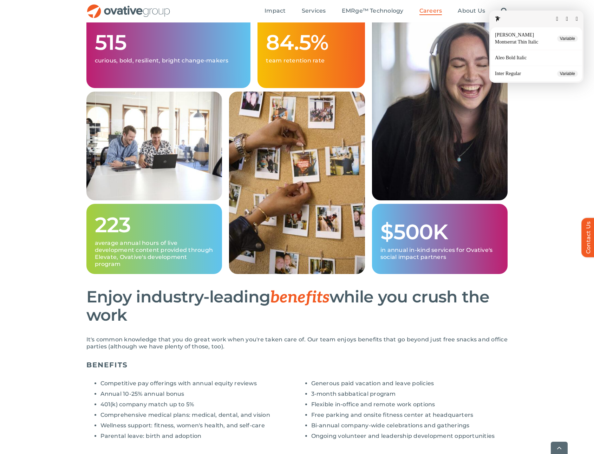 The height and width of the screenshot is (454, 594). What do you see at coordinates (440, 254) in the screenshot?
I see `p: in annual in-kind services for Ovative's social impact partners` at bounding box center [440, 254].